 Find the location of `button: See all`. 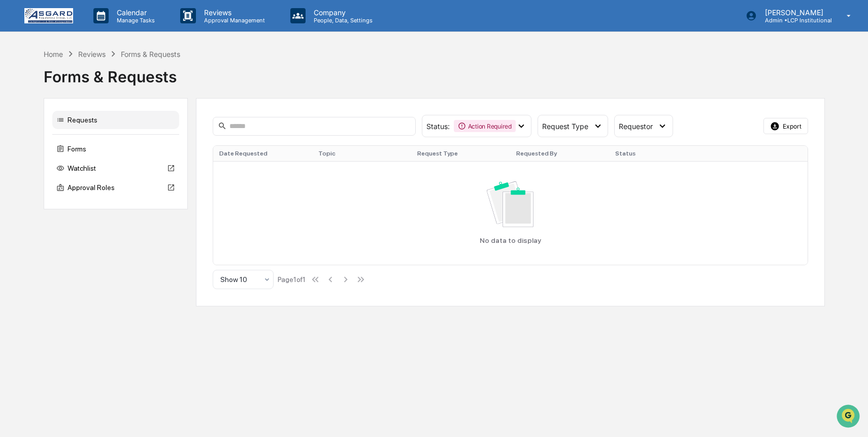

button: See all is located at coordinates (171, 117).